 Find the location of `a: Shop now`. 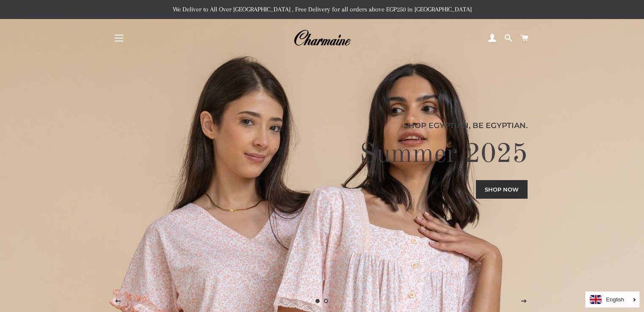

a: Shop now is located at coordinates (502, 189).